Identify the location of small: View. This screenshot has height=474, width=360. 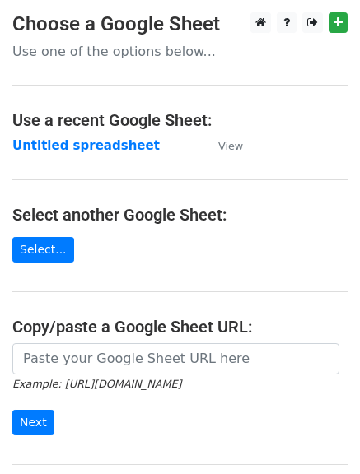
(231, 146).